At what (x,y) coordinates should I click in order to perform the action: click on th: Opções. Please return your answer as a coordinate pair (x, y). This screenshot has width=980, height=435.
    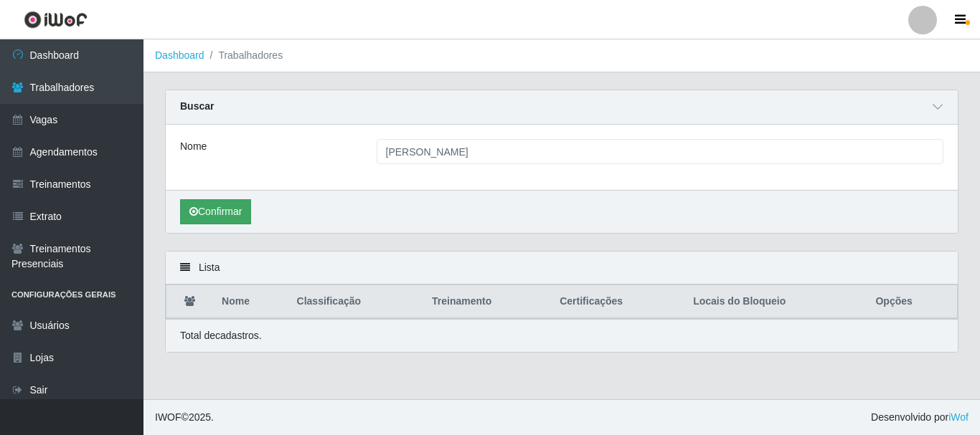
    Looking at the image, I should click on (912, 302).